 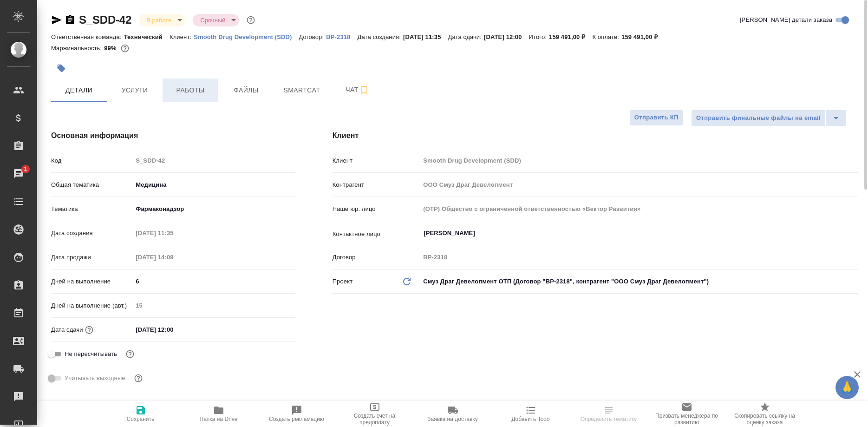 What do you see at coordinates (376, 234) in the screenshot?
I see `p: Контактное лицо` at bounding box center [376, 234].